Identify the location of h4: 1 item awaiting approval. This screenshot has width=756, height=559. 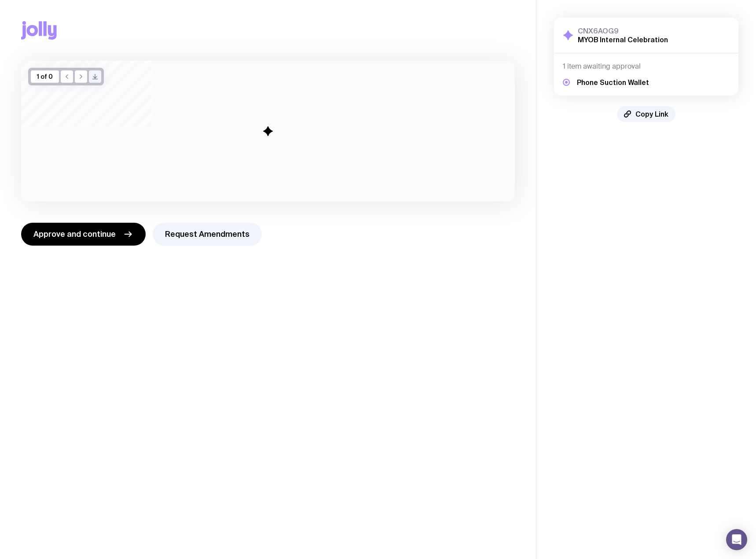
(646, 66).